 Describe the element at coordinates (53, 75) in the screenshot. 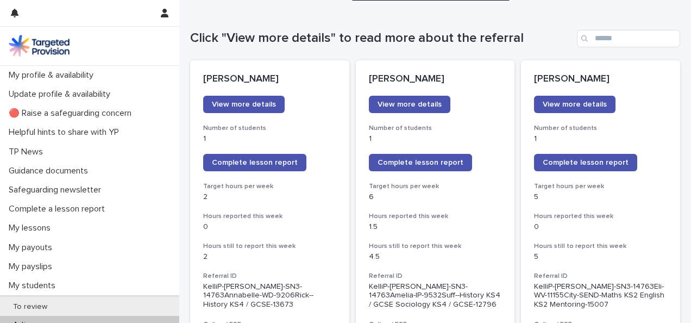

I see `p: My profile & availability` at that location.